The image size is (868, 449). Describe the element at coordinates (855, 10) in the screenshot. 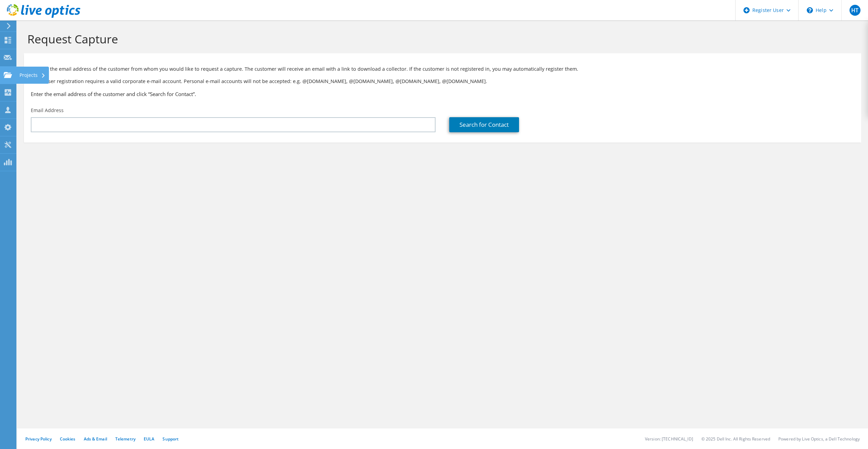

I see `span: HT` at that location.